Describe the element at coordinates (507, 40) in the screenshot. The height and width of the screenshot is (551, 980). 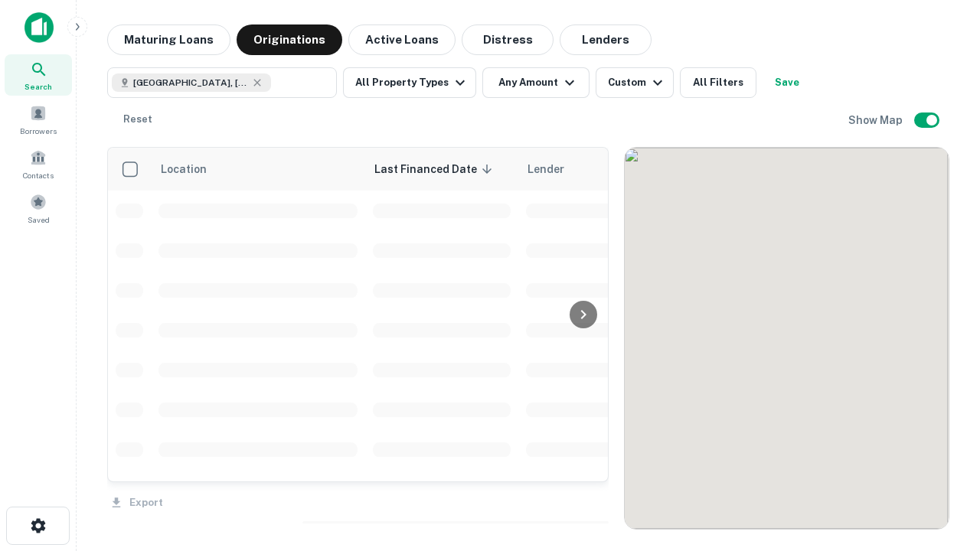
I see `button: Distress` at that location.